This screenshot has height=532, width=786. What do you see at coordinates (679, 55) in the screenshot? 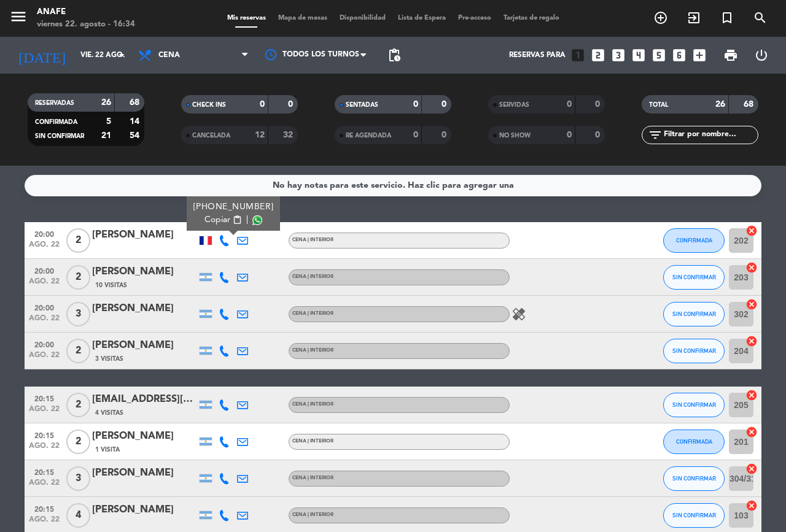
I see `i: looks_6` at bounding box center [679, 55].